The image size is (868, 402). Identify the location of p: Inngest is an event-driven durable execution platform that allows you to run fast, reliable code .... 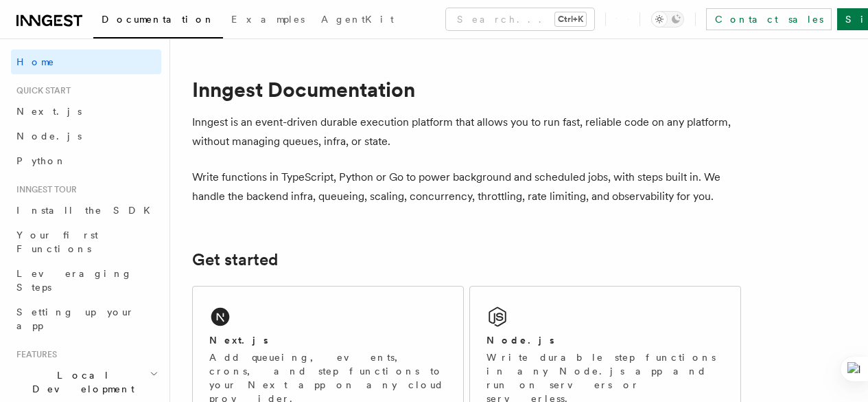
(466, 132).